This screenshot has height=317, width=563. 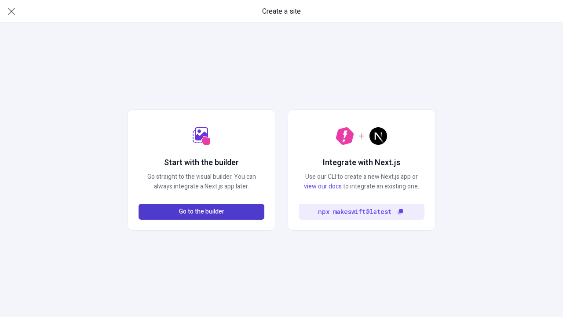 I want to click on button: Go to the builder, so click(x=201, y=211).